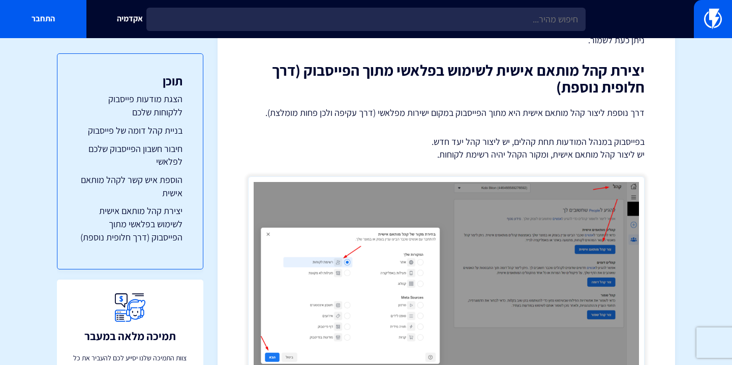 This screenshot has height=365, width=732. I want to click on p: ניתן כעת לשמור., so click(447, 40).